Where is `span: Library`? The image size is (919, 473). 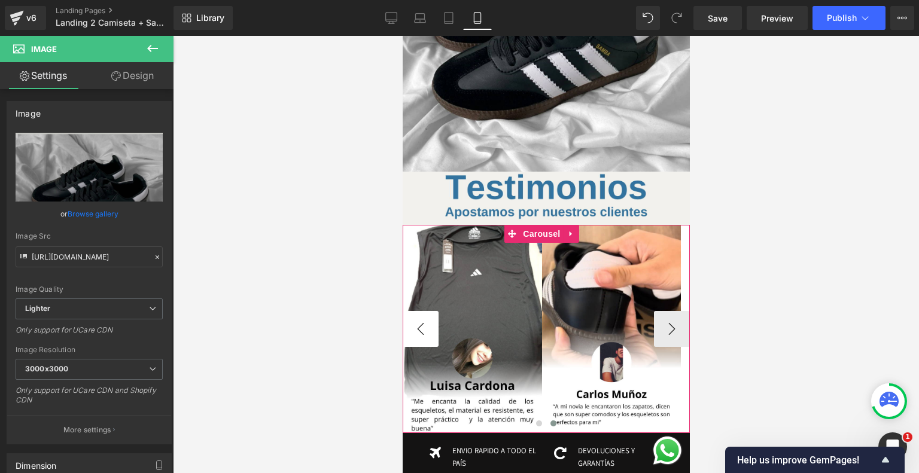
span: Library is located at coordinates (210, 18).